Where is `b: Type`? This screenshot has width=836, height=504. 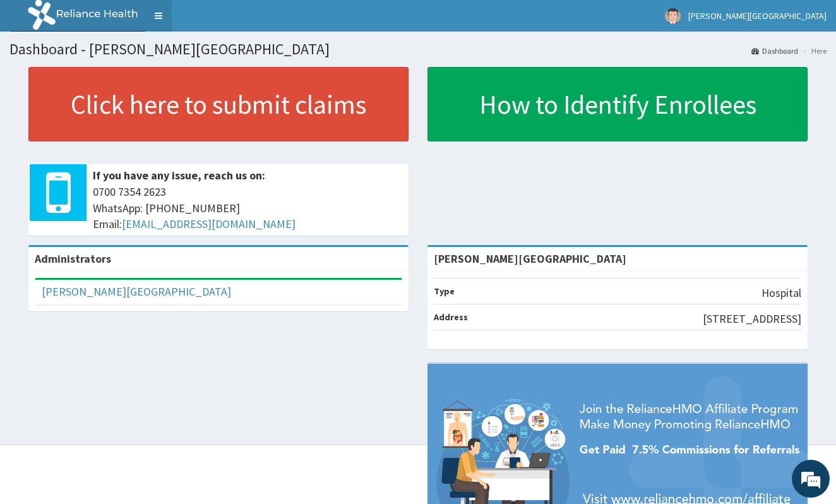
b: Type is located at coordinates (444, 291).